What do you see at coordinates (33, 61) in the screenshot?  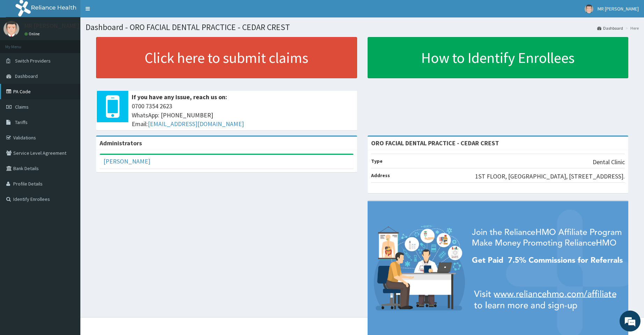 I see `span: Switch Providers` at bounding box center [33, 61].